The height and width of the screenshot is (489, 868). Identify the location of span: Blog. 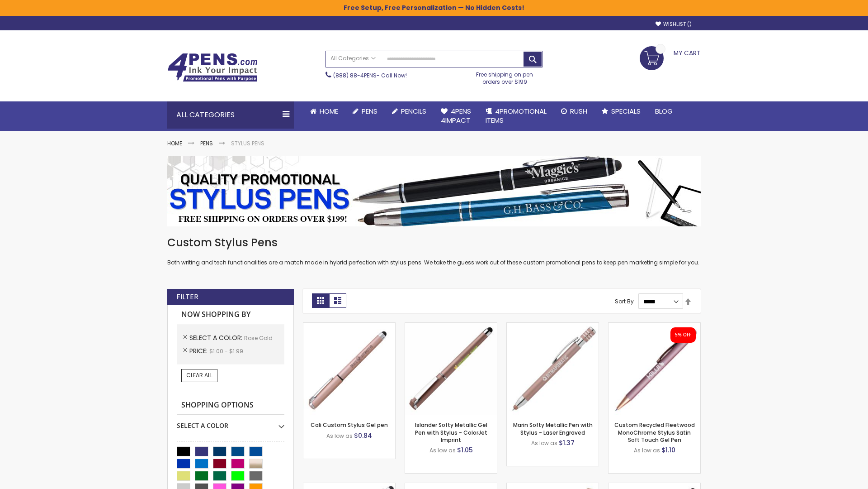
(664, 111).